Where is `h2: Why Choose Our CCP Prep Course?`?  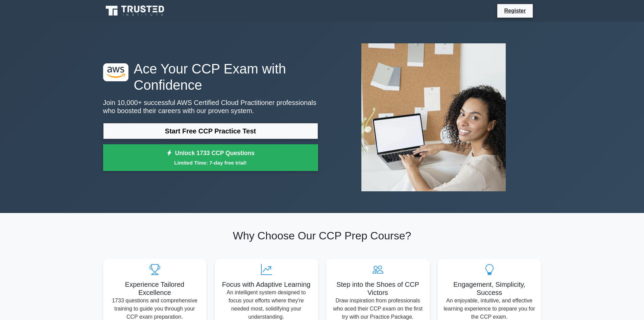
h2: Why Choose Our CCP Prep Course? is located at coordinates (322, 235).